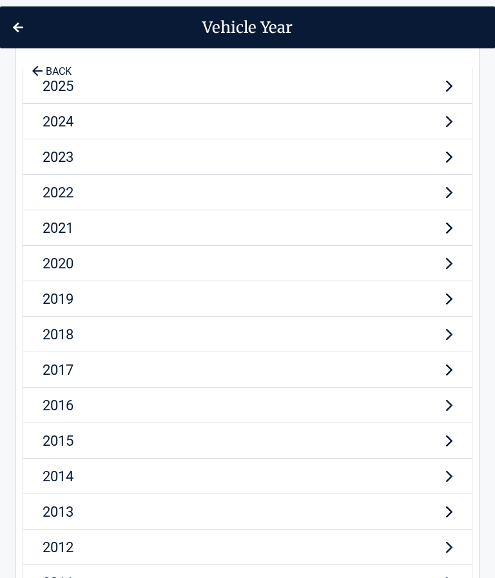 This screenshot has height=578, width=495. I want to click on a: 2013, so click(248, 511).